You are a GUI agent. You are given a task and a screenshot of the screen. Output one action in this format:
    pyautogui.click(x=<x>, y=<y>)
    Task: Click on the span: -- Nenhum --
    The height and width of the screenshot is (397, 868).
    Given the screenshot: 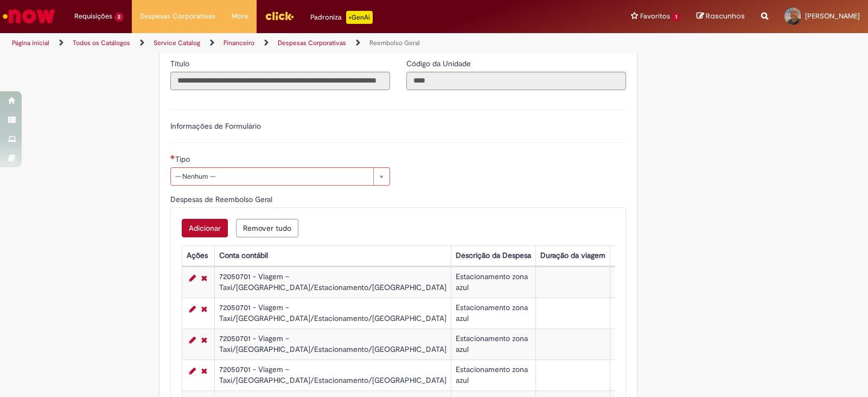 What is the action you would take?
    pyautogui.click(x=271, y=177)
    